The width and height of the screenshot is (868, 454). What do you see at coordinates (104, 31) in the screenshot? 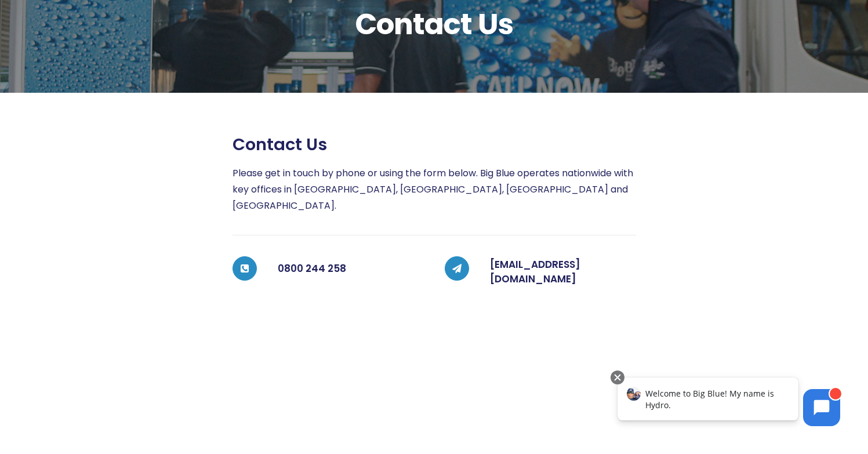
I see `span: Welcome to Big Blue! My name is Hydro.` at bounding box center [104, 31].